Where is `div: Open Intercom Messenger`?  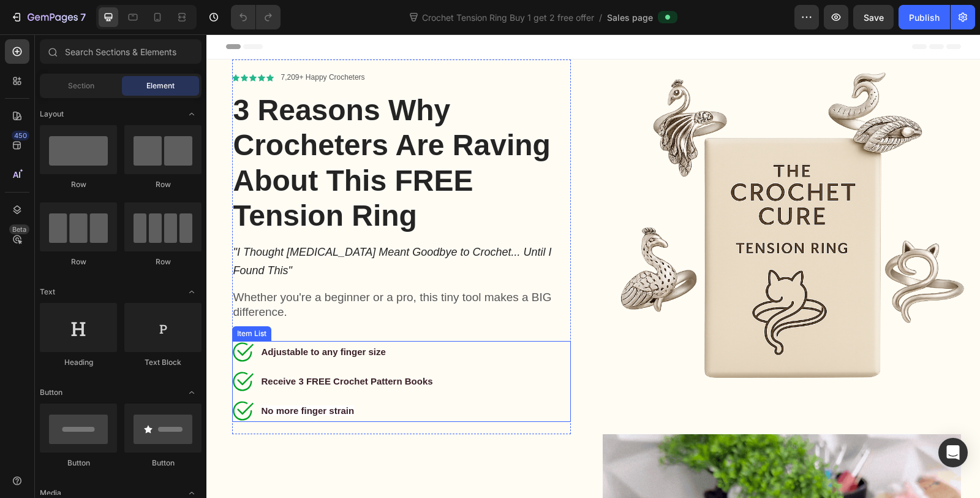
div: Open Intercom Messenger is located at coordinates (953, 452).